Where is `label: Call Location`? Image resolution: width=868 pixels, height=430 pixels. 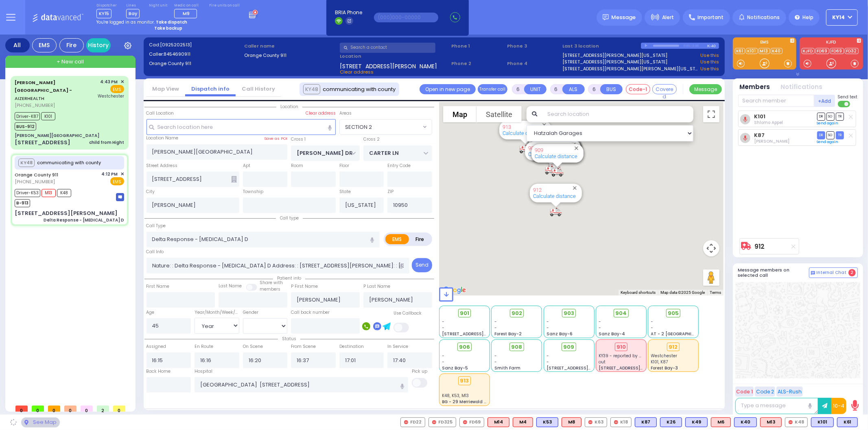
label: Call Location is located at coordinates (161, 113).